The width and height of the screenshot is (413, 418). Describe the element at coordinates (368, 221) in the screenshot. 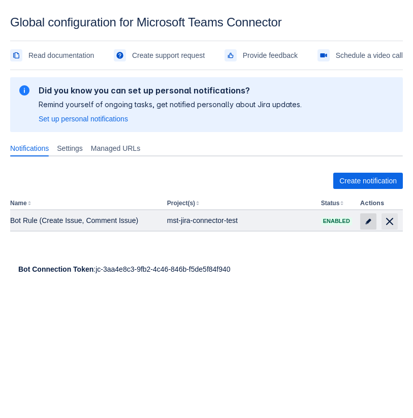

I see `span: edit` at that location.